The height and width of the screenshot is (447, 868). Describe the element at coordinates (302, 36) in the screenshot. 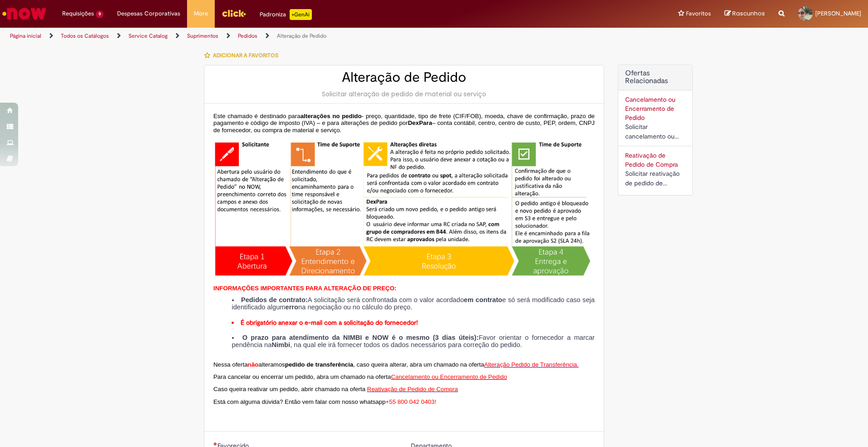

I see `a: Alteração de Pedido` at that location.